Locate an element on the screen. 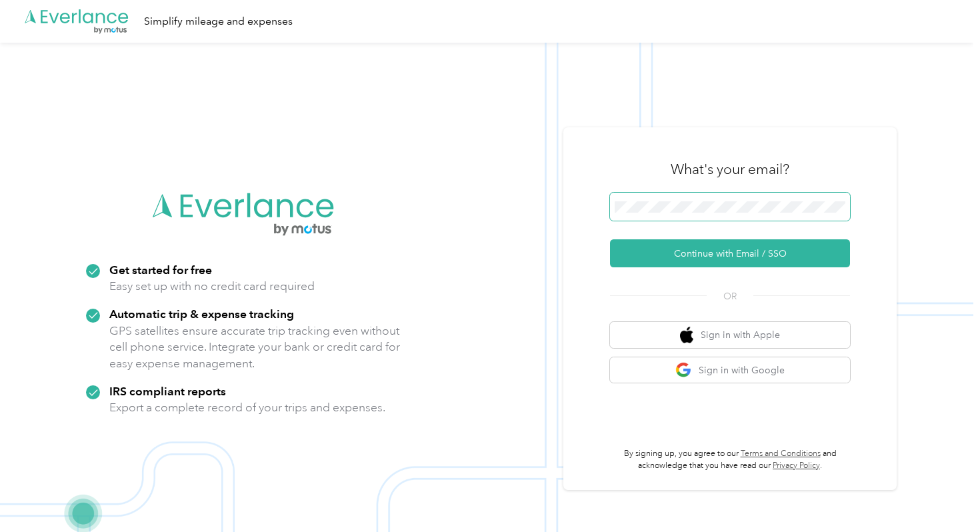 This screenshot has height=532, width=980. p: GPS satellites ensure accurate trip tracking even without cell phone service. Integrate your bank... is located at coordinates (255, 347).